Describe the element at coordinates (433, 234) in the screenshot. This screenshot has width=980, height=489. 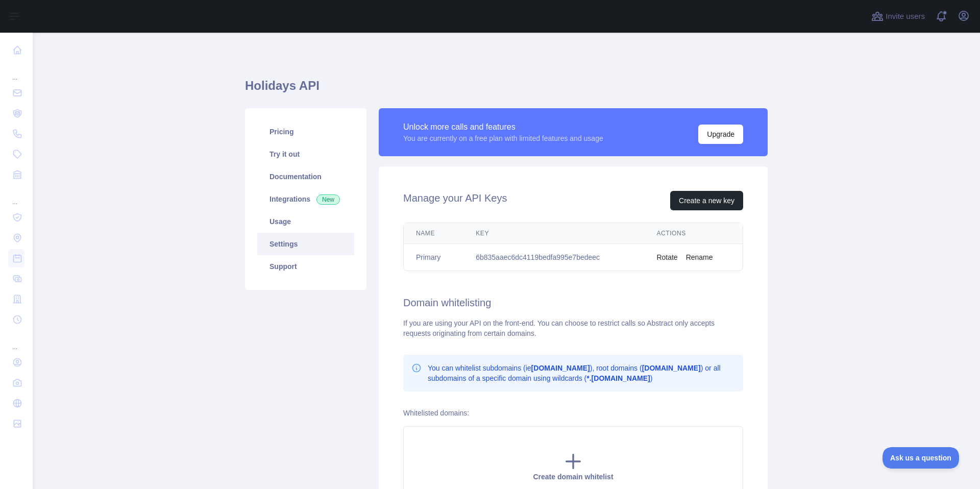
I see `th: Name` at that location.